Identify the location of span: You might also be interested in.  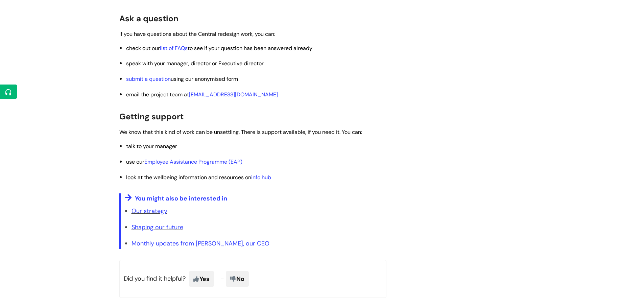
(181, 198).